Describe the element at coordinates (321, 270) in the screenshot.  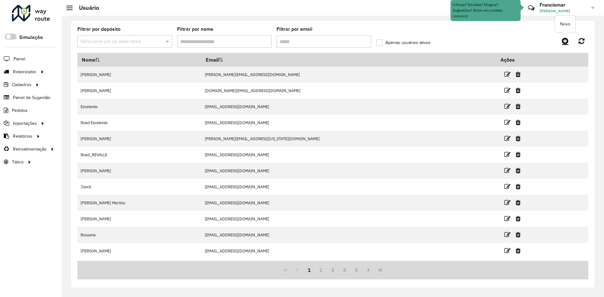
I see `button: 2` at that location.